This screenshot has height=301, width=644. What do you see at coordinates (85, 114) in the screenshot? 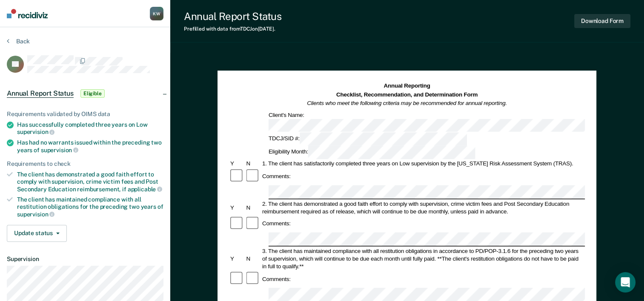
I see `div: Requirements validated by OIMS data` at bounding box center [85, 114].